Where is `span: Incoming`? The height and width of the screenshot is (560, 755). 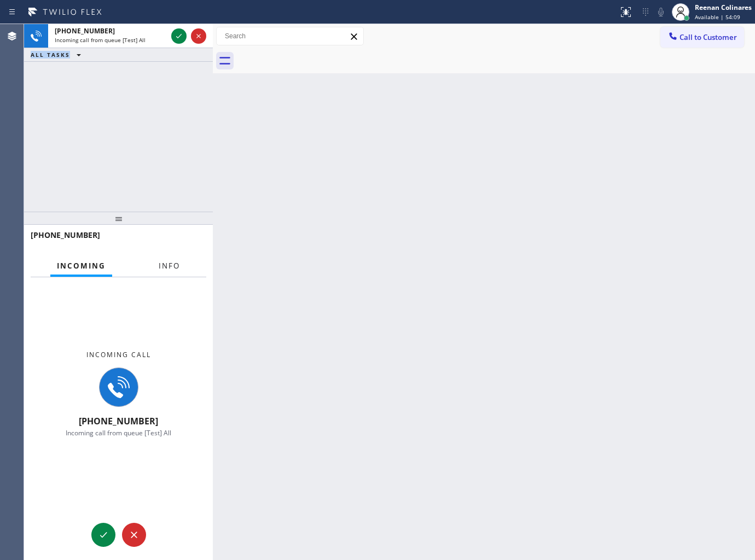 span: Incoming is located at coordinates (81, 266).